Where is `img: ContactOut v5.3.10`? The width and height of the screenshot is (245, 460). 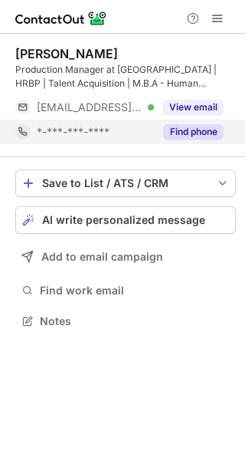 img: ContactOut v5.3.10 is located at coordinates (61, 18).